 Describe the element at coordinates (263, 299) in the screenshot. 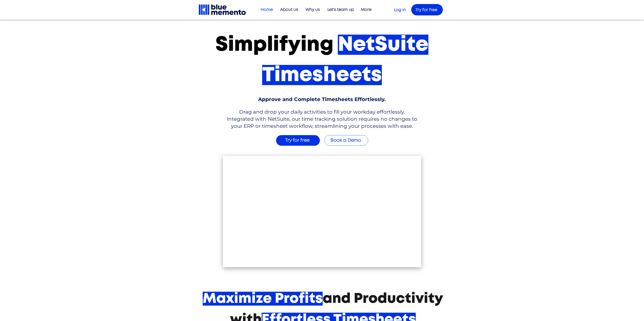

I see `span: Maximize Profits` at that location.